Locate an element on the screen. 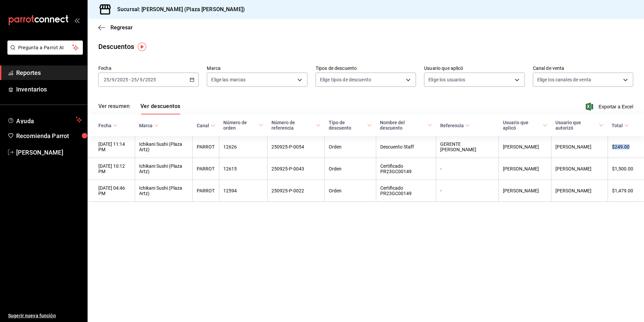 This screenshot has height=322, width=644. span: Ayuda is located at coordinates (44, 120).